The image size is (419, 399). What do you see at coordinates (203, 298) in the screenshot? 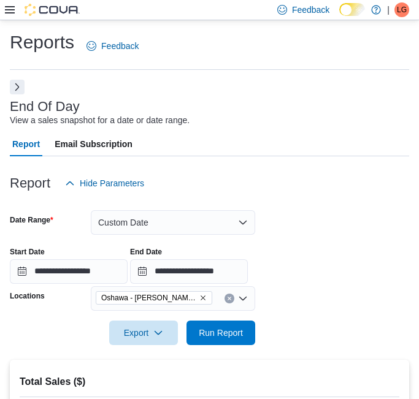
I see `button: Remove Oshawa - Gibb St - Friendly Stranger from selection in this group` at bounding box center [203, 298].